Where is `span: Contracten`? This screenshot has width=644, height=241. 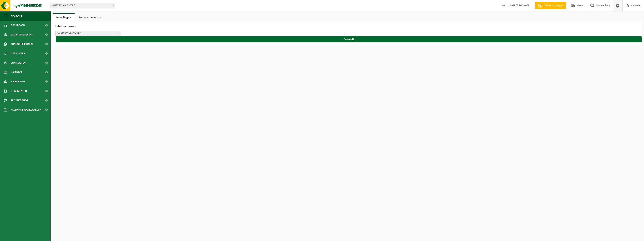
span: Contracten is located at coordinates (18, 63).